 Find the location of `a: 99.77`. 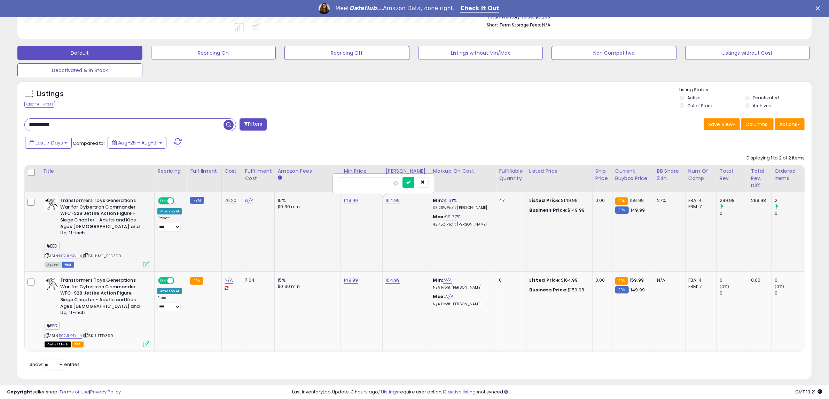

a: 99.77 is located at coordinates (451, 217).